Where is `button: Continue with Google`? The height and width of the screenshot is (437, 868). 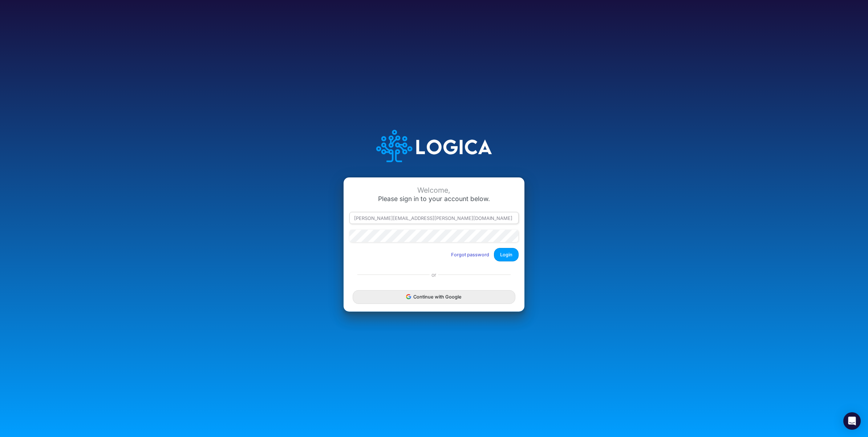 button: Continue with Google is located at coordinates (434, 297).